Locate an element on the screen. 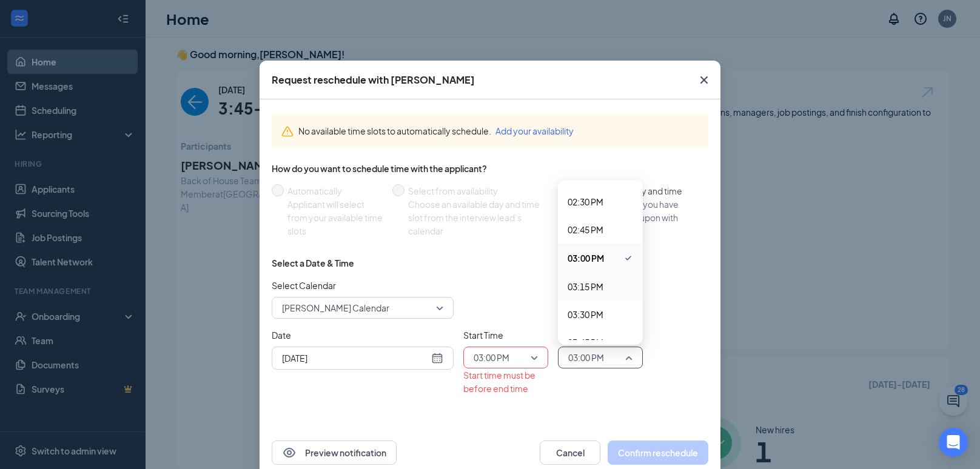 This screenshot has width=980, height=469. span: Start Time is located at coordinates (506, 335).